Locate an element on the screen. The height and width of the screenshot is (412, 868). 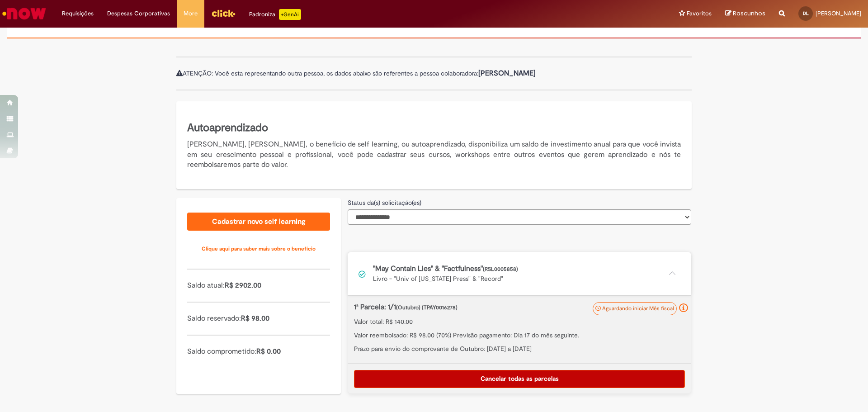
span: Despesas Corporativas is located at coordinates (138, 14).